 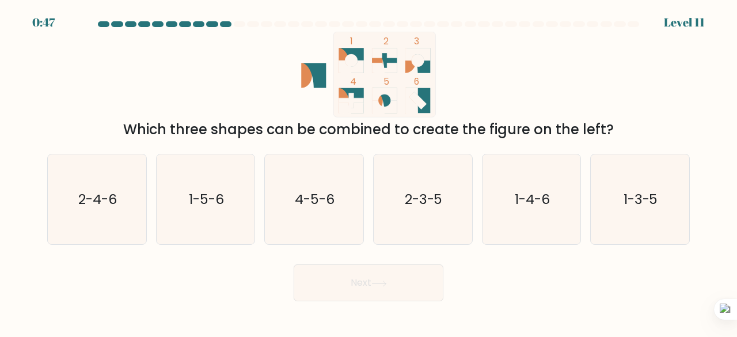 I want to click on text: 1-5-6, so click(x=206, y=199).